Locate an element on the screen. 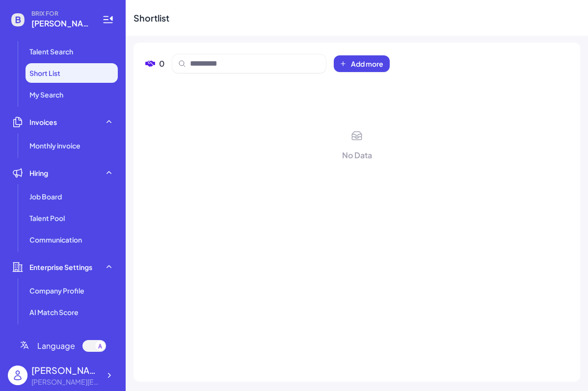  span: 0 is located at coordinates (162, 64).